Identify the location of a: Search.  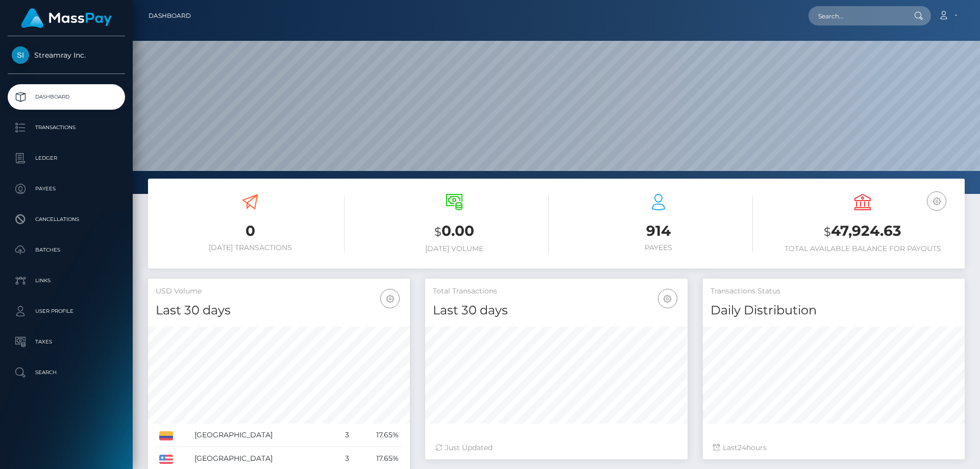
(66, 373).